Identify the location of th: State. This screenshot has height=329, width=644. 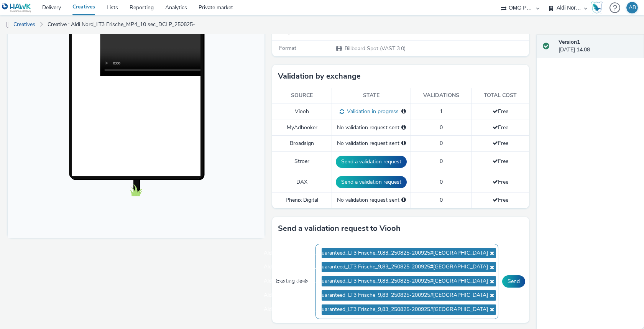
(371, 96).